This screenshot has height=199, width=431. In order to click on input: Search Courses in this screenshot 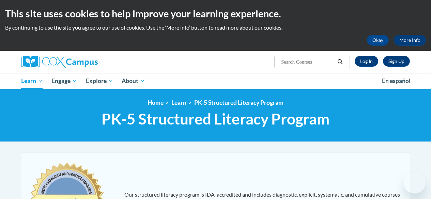, I will do `click(308, 62)`.